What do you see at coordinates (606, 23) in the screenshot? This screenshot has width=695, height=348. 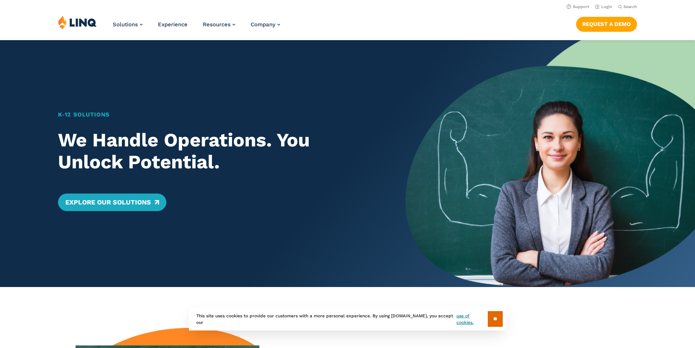 I see `nav: Button Navigation` at bounding box center [606, 23].